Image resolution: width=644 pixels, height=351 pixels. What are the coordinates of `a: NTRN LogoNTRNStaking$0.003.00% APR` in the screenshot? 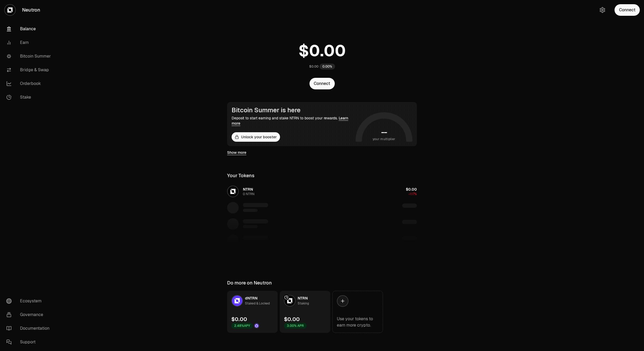 It's located at (305, 312).